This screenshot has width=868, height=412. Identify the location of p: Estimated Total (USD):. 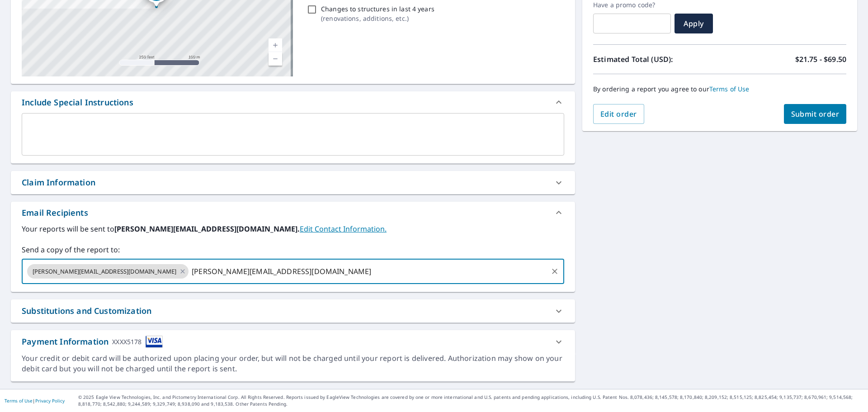
(657, 59).